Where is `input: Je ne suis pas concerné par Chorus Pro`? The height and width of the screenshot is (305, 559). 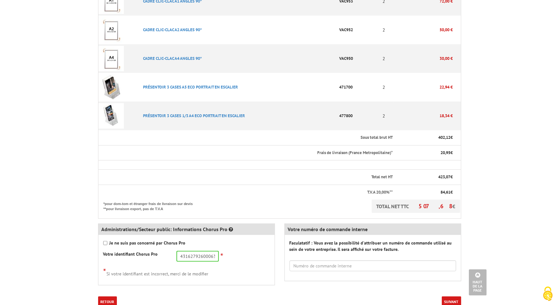
input: Je ne suis pas concerné par Chorus Pro is located at coordinates (105, 243).